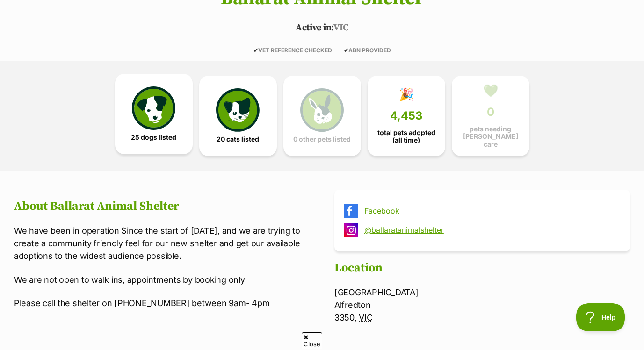 The height and width of the screenshot is (350, 644). Describe the element at coordinates (407, 116) in the screenshot. I see `a: 🎉 4,453 total pets adopted (all time)` at that location.